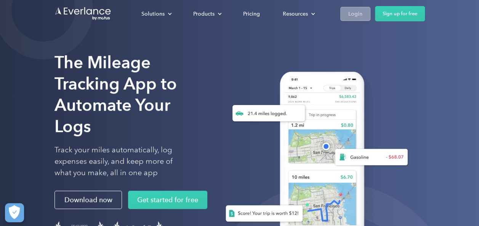 This screenshot has width=479, height=226. I want to click on a: Go to homepage, so click(83, 14).